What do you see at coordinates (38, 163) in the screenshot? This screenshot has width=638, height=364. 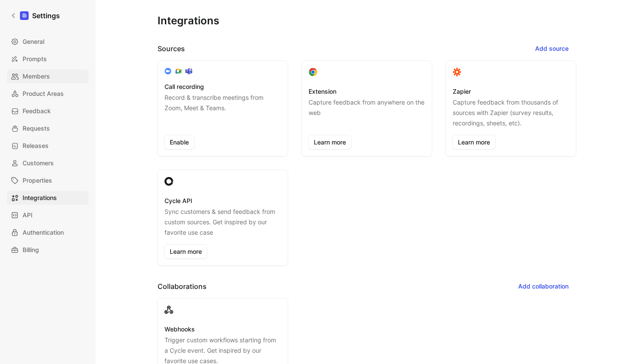 I see `span: Customers` at bounding box center [38, 163].